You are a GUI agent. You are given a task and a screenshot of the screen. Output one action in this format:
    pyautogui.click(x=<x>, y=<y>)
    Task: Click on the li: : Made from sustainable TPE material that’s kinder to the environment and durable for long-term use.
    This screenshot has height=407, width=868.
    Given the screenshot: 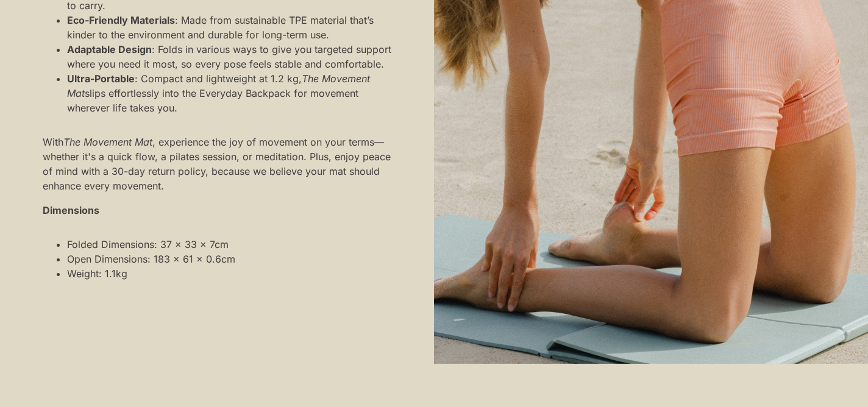 What is the action you would take?
    pyautogui.click(x=229, y=28)
    